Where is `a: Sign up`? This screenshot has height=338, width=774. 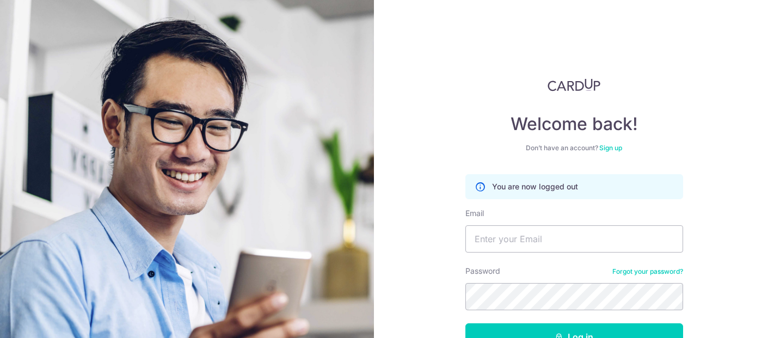 a: Sign up is located at coordinates (611, 148).